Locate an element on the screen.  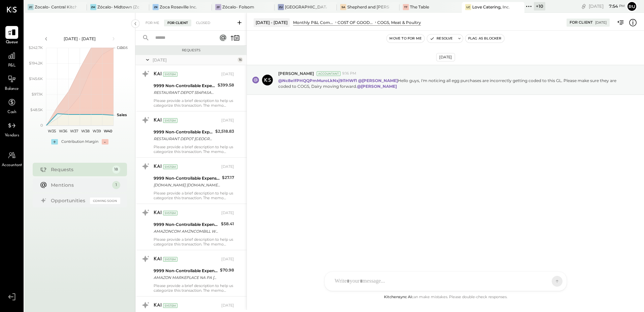
span: Balance is located at coordinates (12, 89).